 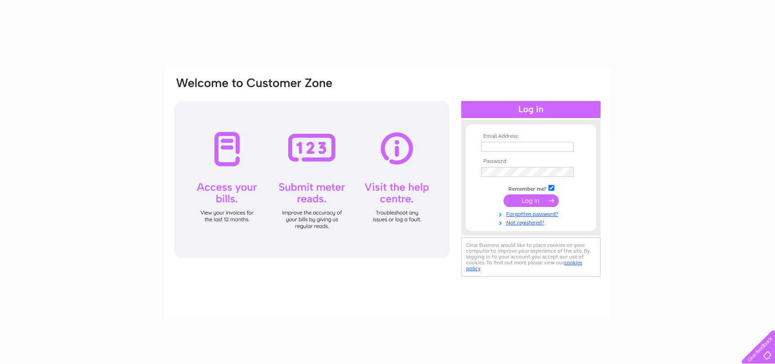 What do you see at coordinates (532, 213) in the screenshot?
I see `a: Forgotten password?` at bounding box center [532, 213].